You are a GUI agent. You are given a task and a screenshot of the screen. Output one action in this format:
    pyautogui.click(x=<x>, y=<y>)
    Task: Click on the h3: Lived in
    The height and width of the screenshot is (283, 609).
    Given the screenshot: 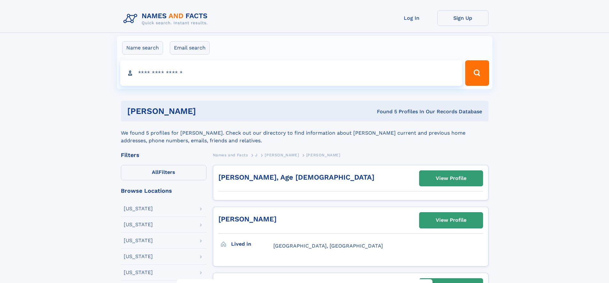 What is the action you would take?
    pyautogui.click(x=252, y=244)
    